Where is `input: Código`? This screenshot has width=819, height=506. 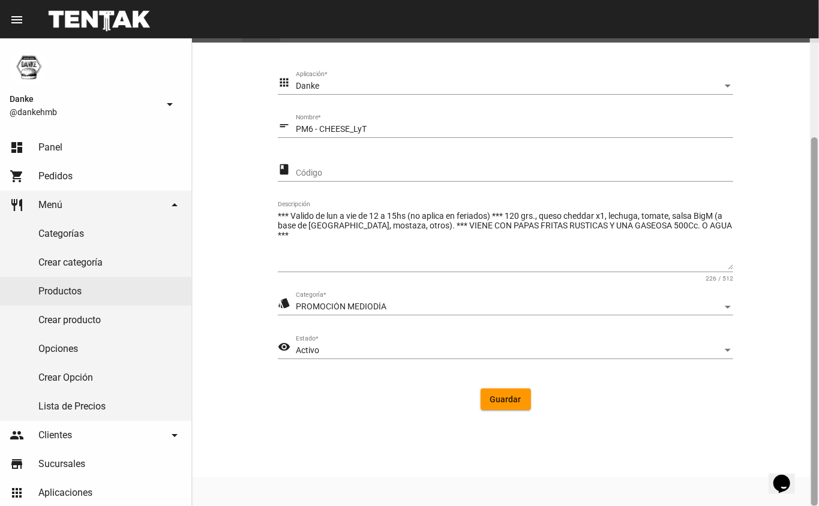 input: Código is located at coordinates (514, 173).